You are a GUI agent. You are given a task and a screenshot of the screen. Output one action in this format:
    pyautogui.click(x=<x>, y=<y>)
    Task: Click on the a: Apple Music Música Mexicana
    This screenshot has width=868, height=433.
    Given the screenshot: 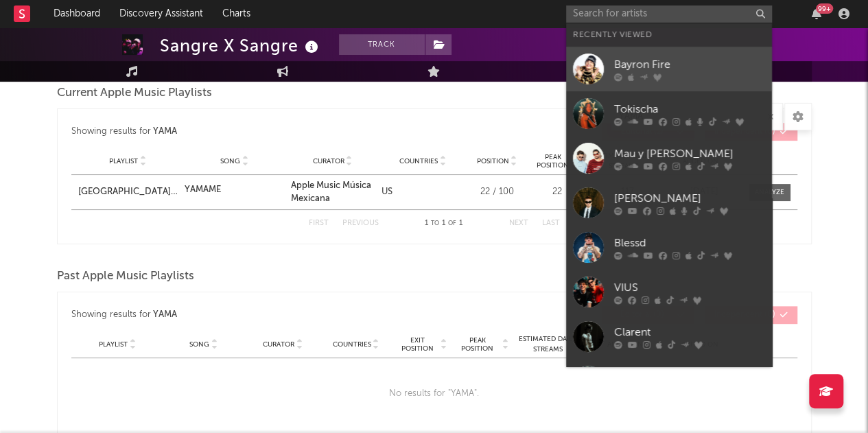 What is the action you would take?
    pyautogui.click(x=331, y=192)
    